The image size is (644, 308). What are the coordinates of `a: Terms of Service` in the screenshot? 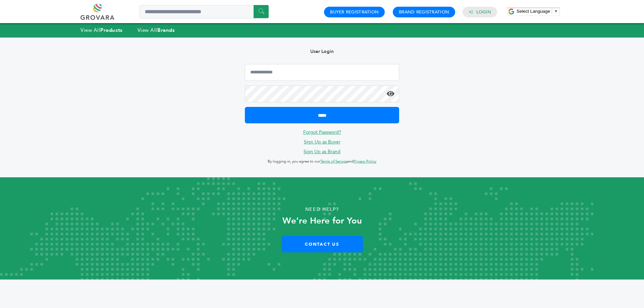 It's located at (333, 161).